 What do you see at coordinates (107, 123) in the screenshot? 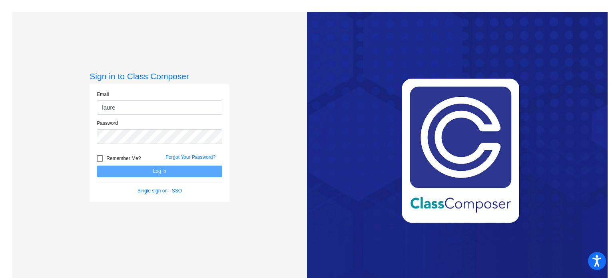
I see `label: Password` at bounding box center [107, 123].